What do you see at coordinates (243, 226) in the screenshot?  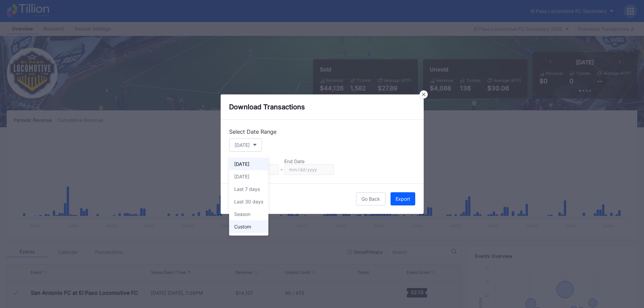 I see `div: Custom` at bounding box center [243, 226].